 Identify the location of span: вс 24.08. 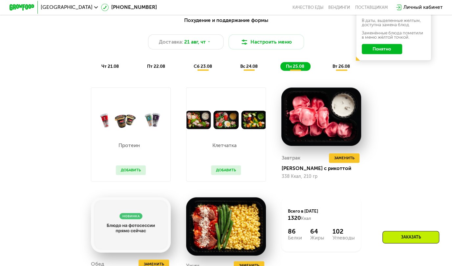
(249, 66).